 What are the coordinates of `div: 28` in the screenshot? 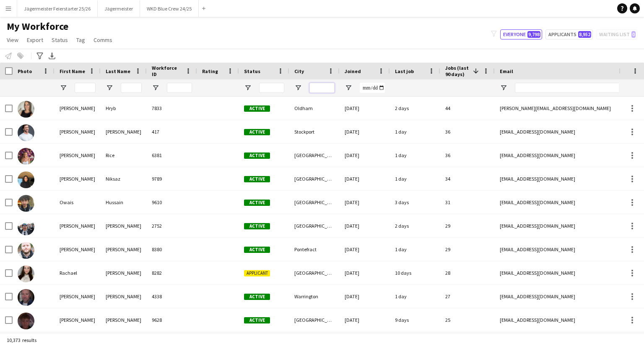 It's located at (468, 272).